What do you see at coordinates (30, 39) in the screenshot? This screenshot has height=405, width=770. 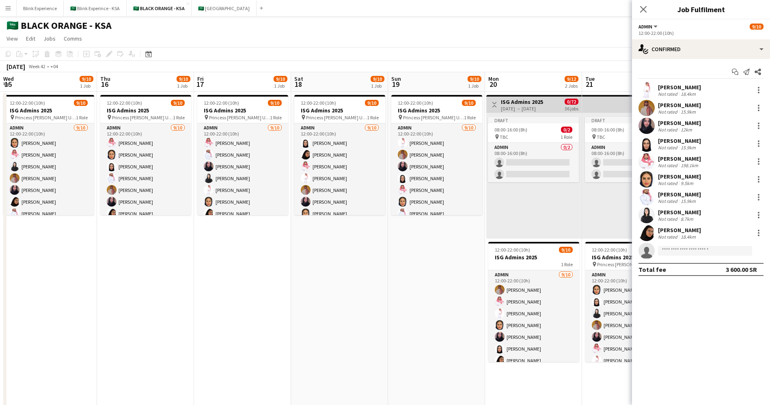 I see `span: Edit` at bounding box center [30, 39].